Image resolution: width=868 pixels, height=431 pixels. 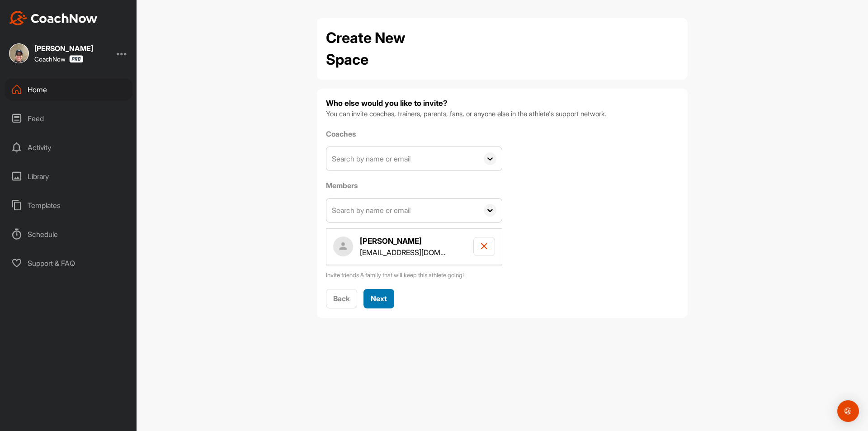 I want to click on div: Support & FAQ, so click(x=69, y=263).